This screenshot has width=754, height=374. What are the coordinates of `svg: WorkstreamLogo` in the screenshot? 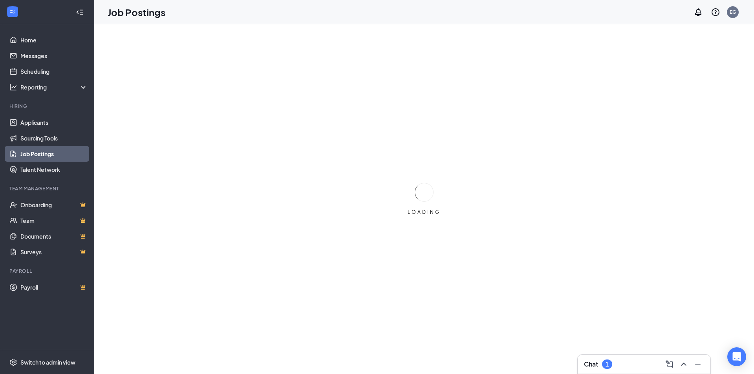 It's located at (13, 12).